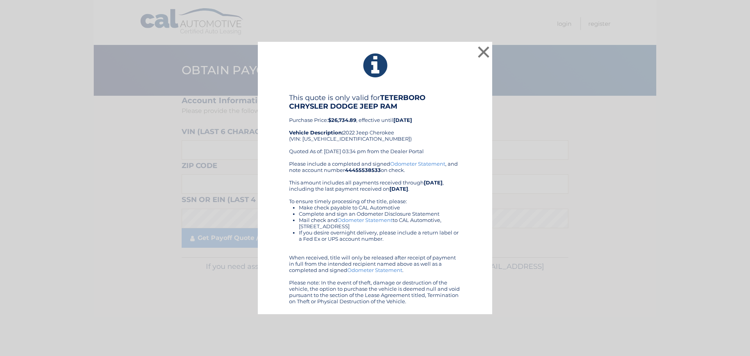 The height and width of the screenshot is (356, 750). Describe the element at coordinates (363, 170) in the screenshot. I see `b: 44455538533` at that location.